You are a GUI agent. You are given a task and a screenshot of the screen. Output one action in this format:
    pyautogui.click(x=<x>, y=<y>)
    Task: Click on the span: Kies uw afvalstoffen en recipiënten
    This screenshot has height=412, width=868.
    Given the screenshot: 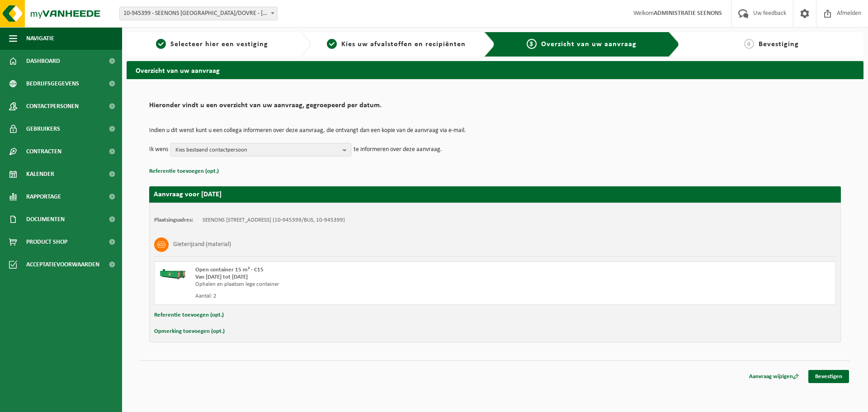 What is the action you would take?
    pyautogui.click(x=403, y=44)
    